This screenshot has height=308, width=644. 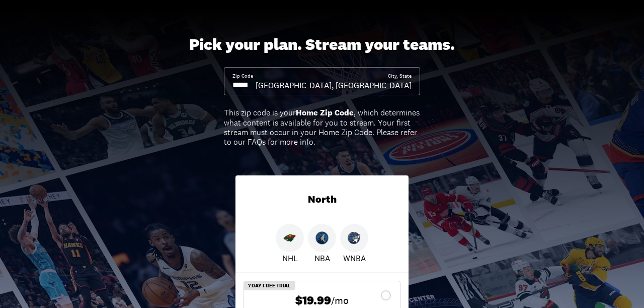 I want to click on div: 7 Day Free Trial, so click(x=269, y=286).